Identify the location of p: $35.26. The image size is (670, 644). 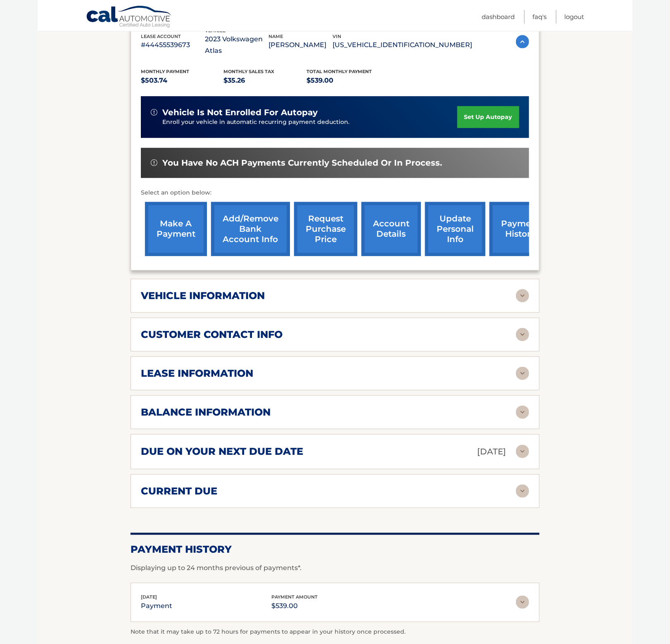
(266, 80).